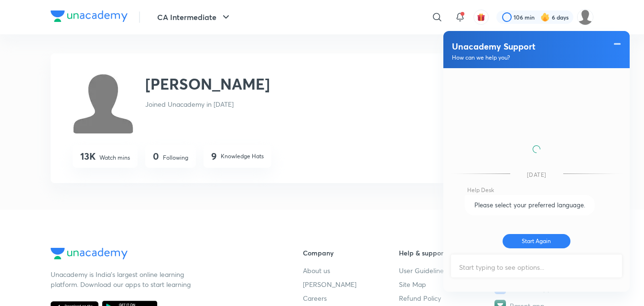 The image size is (644, 306). I want to click on img: avatar, so click(481, 17).